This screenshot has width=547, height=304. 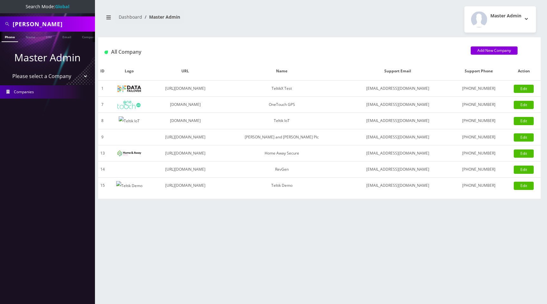 What do you see at coordinates (281, 185) in the screenshot?
I see `td: Teltik Demo` at bounding box center [281, 185].